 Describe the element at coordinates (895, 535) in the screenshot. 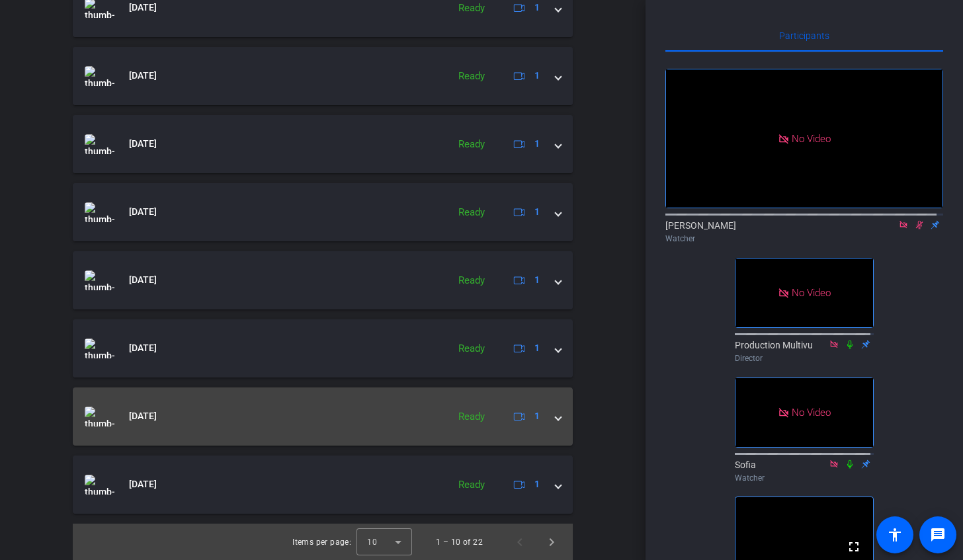

I see `mat-icon: accessibility` at that location.